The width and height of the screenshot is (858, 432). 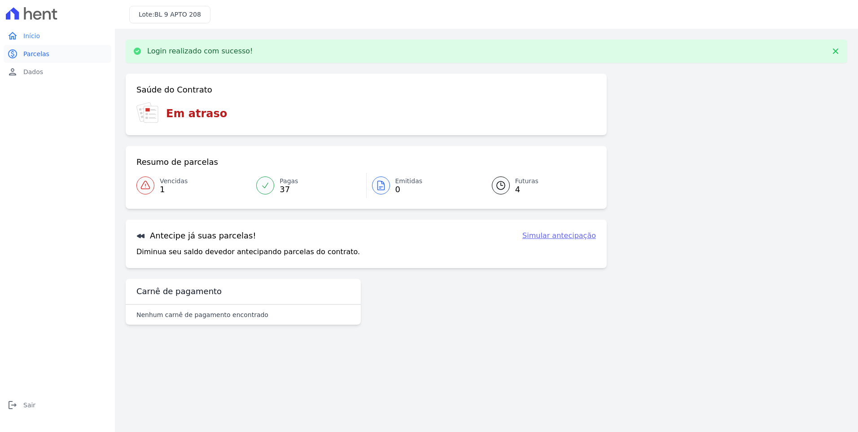 What do you see at coordinates (538, 185) in the screenshot?
I see `a: Futuras 4` at bounding box center [538, 185].